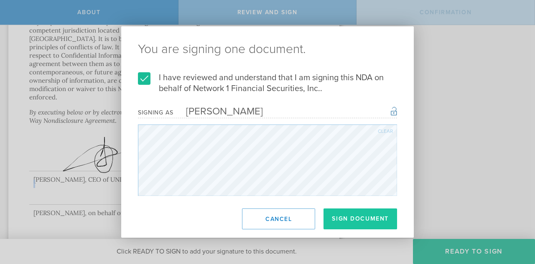  What do you see at coordinates (360, 219) in the screenshot?
I see `button: Sign Document` at bounding box center [360, 219].